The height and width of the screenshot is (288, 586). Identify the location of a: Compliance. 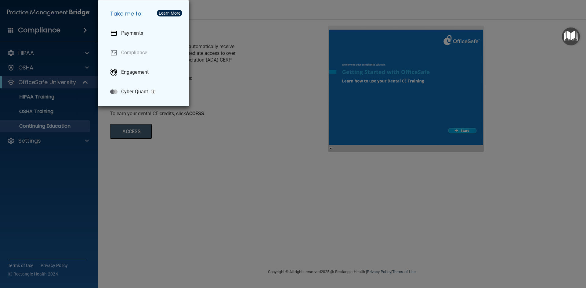
(145, 53).